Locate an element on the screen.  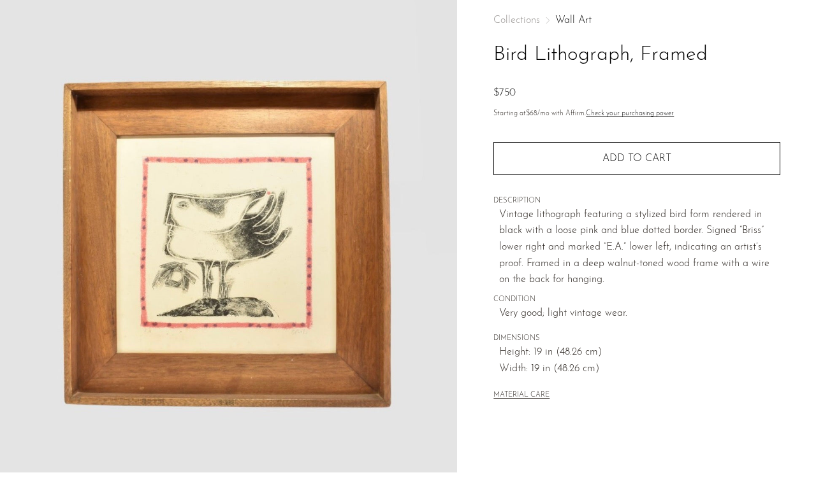
span: Collections is located at coordinates (516, 20).